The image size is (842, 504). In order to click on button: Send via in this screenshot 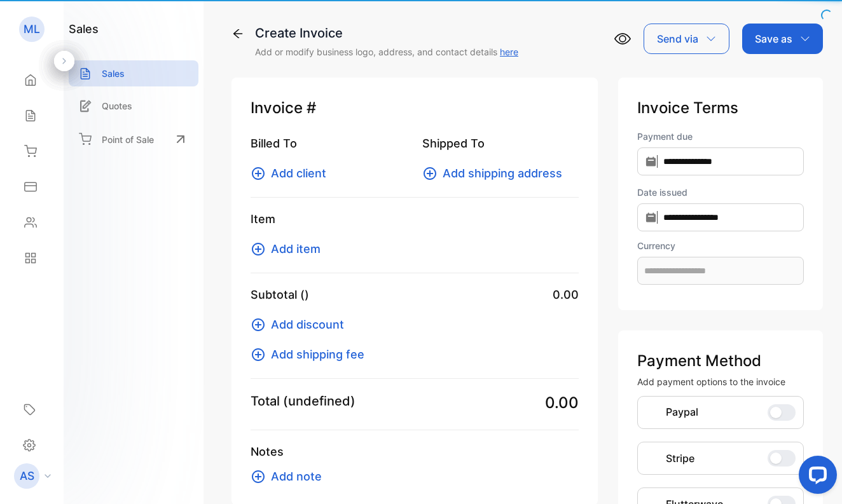, I will do `click(686, 38)`.